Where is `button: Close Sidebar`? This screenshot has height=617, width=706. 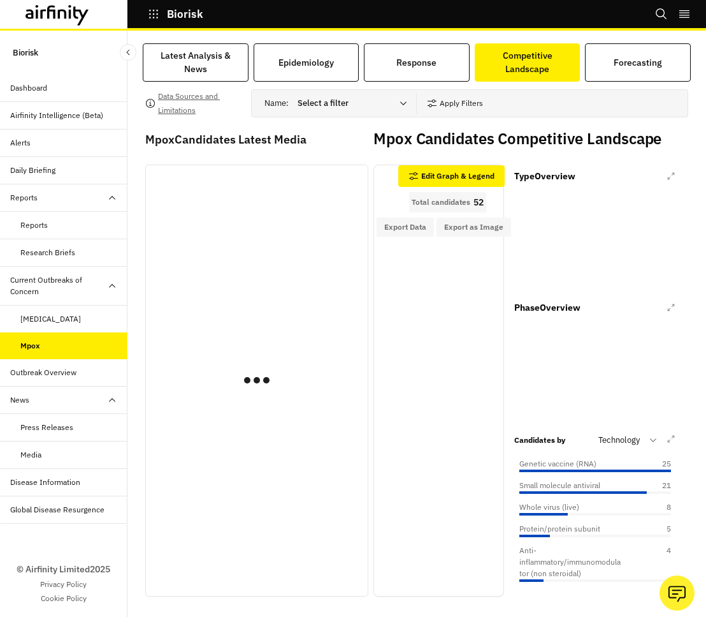
button: Close Sidebar is located at coordinates (128, 52).